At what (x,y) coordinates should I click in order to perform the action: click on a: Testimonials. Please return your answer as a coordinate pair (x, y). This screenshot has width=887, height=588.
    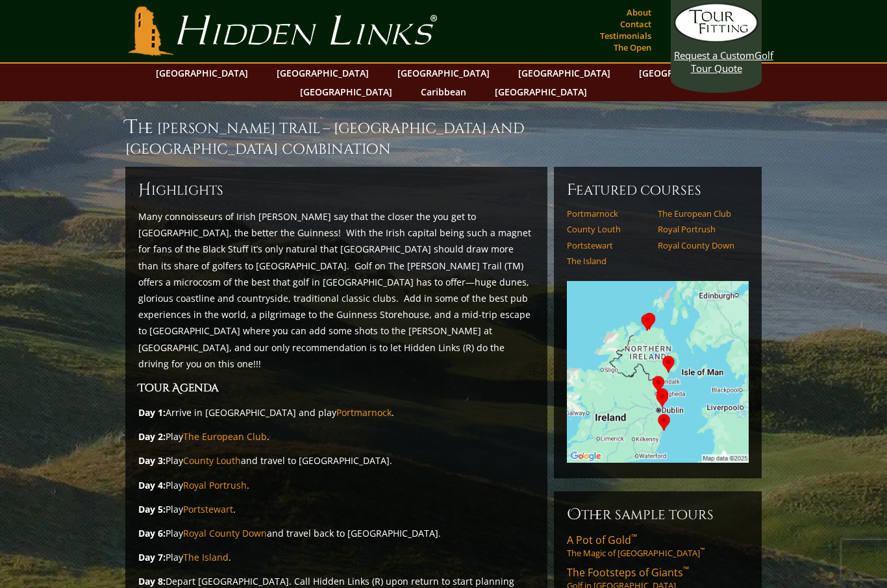
    Looking at the image, I should click on (625, 36).